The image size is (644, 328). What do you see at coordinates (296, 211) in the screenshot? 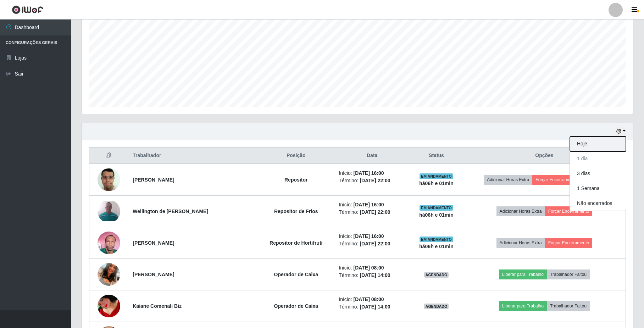
I see `strong: Repositor de Frios` at bounding box center [296, 211].